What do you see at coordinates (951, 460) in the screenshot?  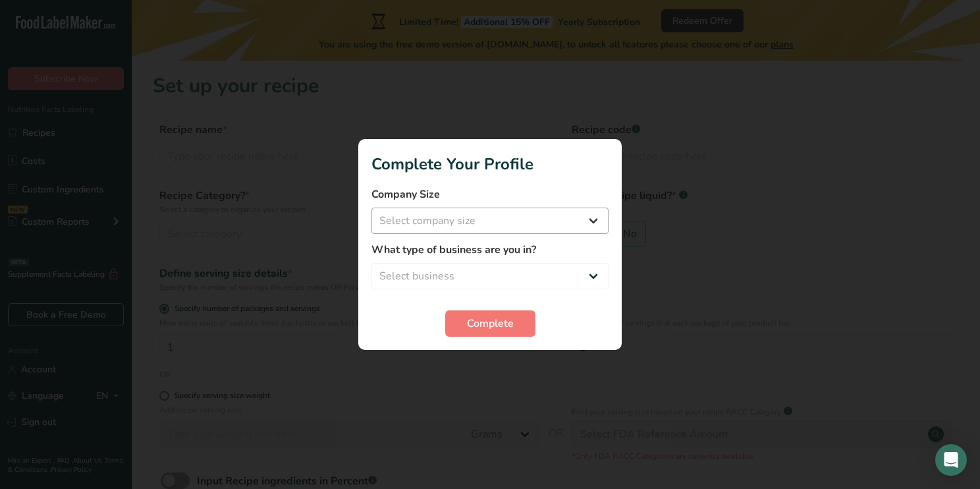 I see `div: Open Intercom Messenger` at bounding box center [951, 460].